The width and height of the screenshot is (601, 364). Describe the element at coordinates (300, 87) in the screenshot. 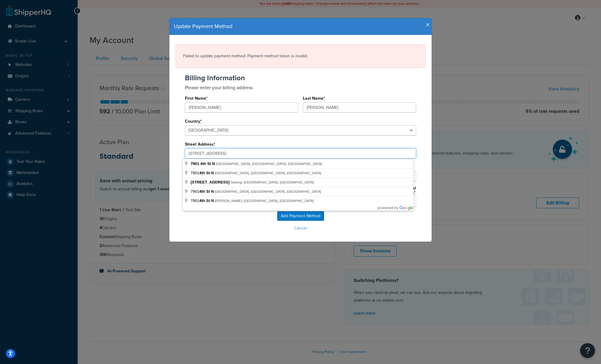

I see `p: Please enter your billing address` at that location.